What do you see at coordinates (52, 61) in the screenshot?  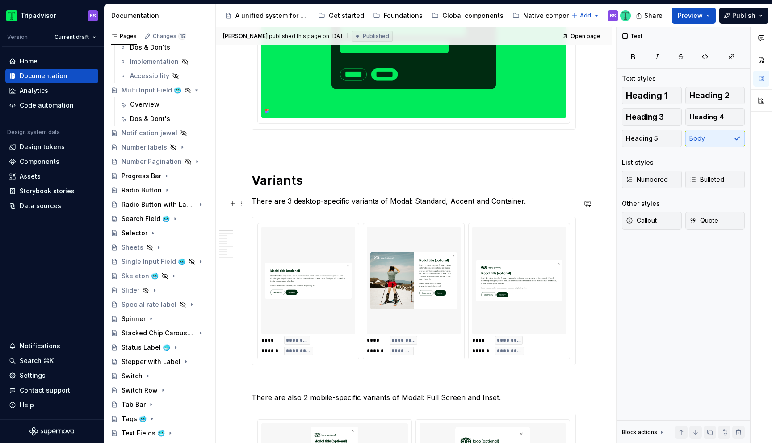 I see `a: Home` at bounding box center [52, 61].